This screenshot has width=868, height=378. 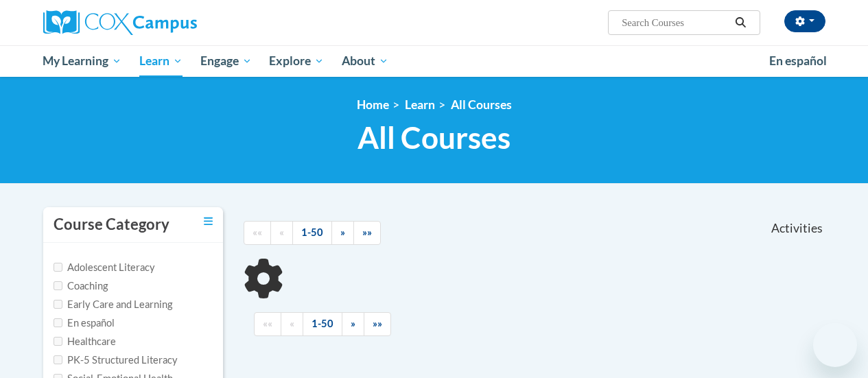 What do you see at coordinates (797, 228) in the screenshot?
I see `span: Activities` at bounding box center [797, 228].